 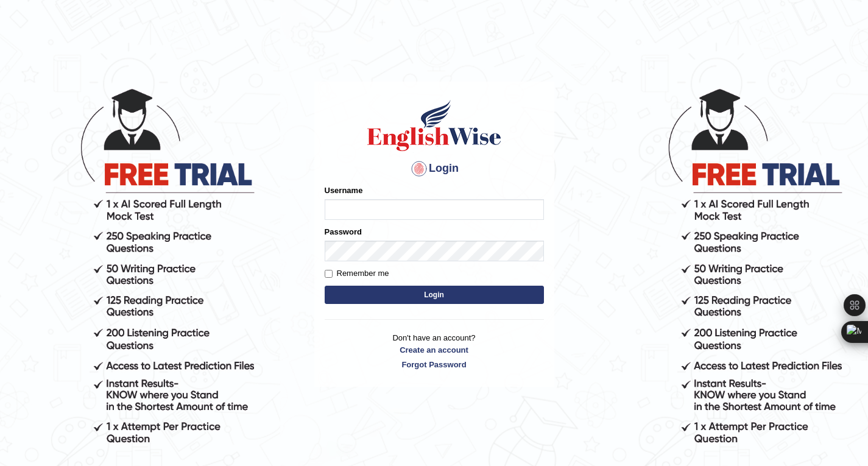 I want to click on a: Forgot Password, so click(x=434, y=364).